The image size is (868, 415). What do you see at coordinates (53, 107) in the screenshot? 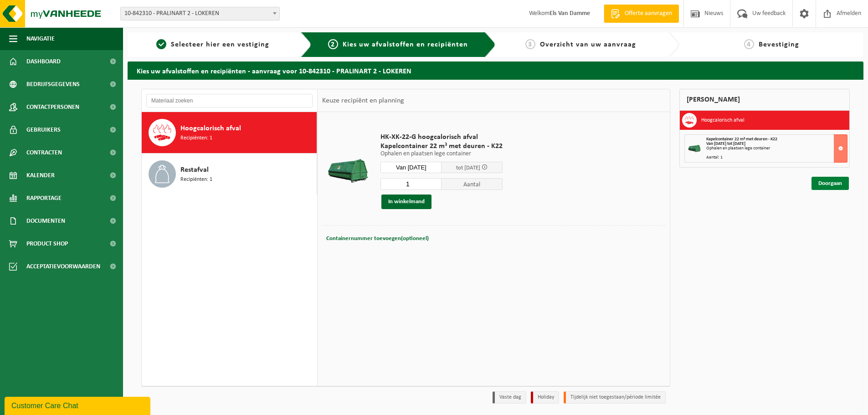
I see `span: Contactpersonen` at bounding box center [53, 107].